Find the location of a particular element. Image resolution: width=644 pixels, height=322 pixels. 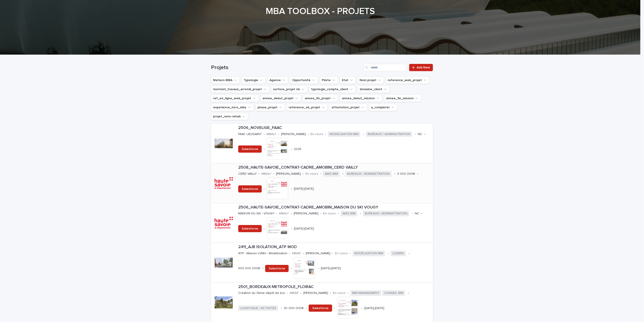

button: ref_en_ligne_web_projet is located at coordinates (235, 98).